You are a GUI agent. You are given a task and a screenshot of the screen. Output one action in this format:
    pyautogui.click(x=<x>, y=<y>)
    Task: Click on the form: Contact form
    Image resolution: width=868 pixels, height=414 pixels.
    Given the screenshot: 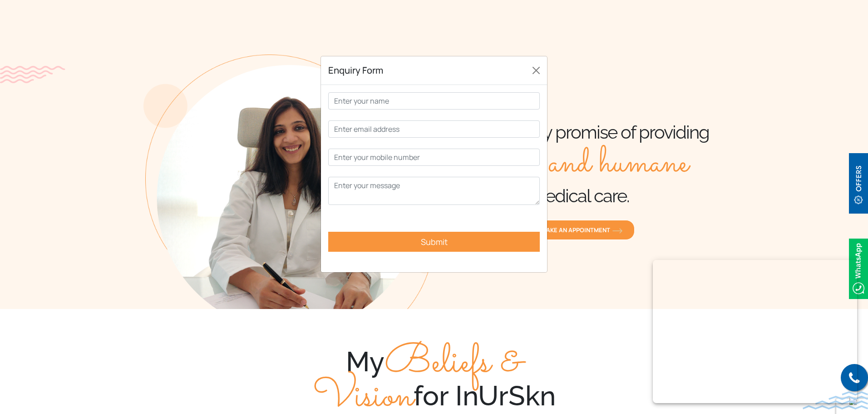 What is the action you would take?
    pyautogui.click(x=434, y=178)
    